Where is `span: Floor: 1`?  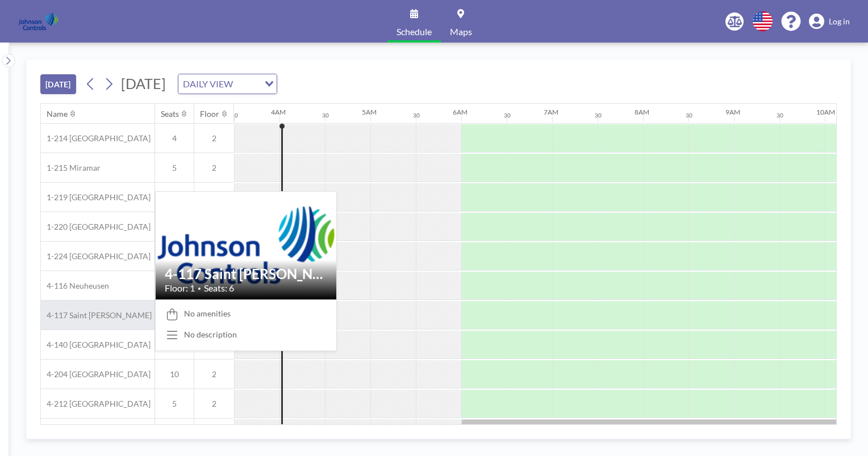
span: Floor: 1 is located at coordinates (179, 289).